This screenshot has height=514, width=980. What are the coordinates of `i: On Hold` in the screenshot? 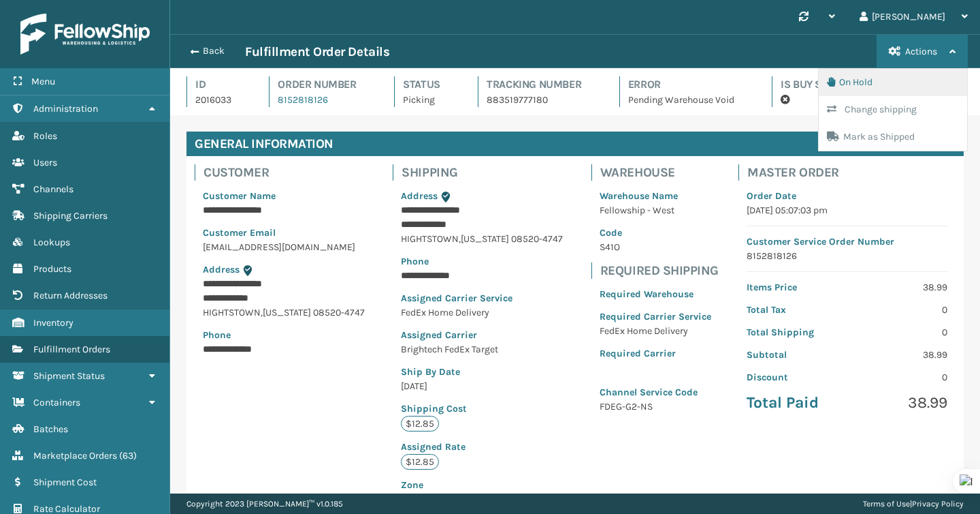 It's located at (831, 82).